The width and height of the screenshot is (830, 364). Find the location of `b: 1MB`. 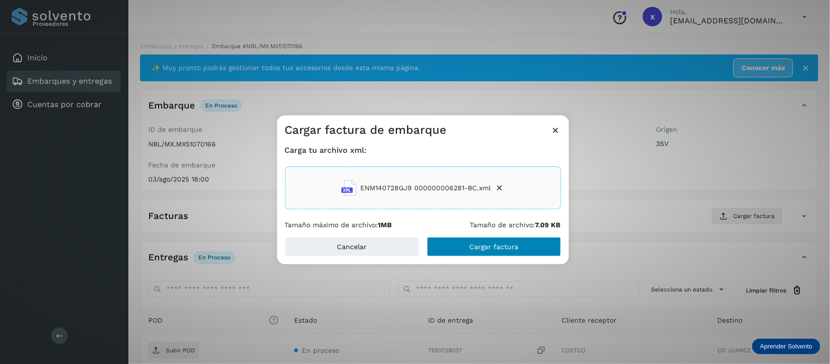

b: 1MB is located at coordinates (385, 225).